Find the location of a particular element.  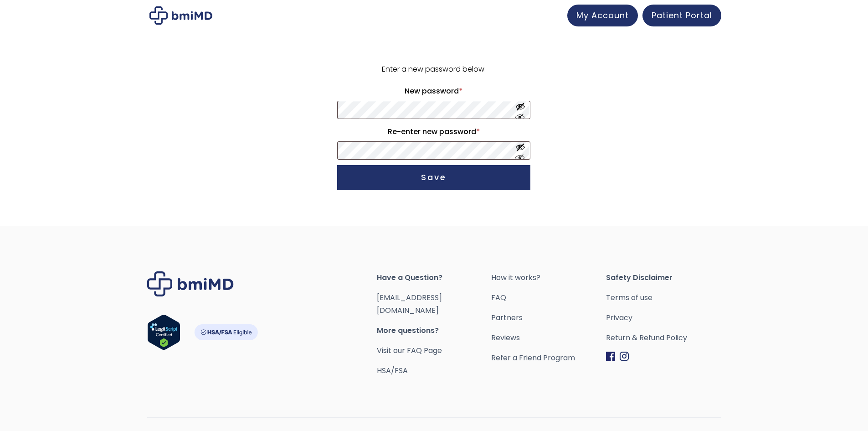

a: Refer a Friend Program is located at coordinates (549, 358).